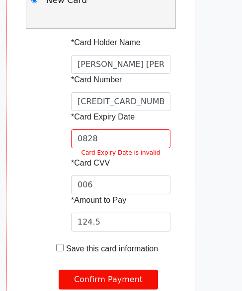  I want to click on input: 313, so click(121, 185).